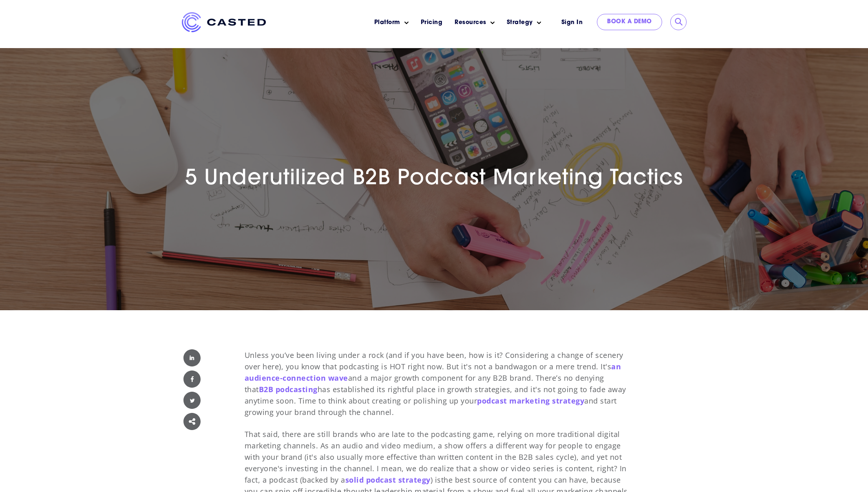  Describe the element at coordinates (679, 22) in the screenshot. I see `input: Submit` at that location.